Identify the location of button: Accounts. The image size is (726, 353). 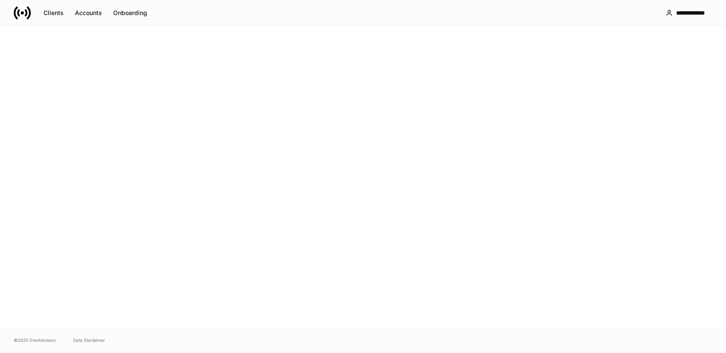
(88, 13).